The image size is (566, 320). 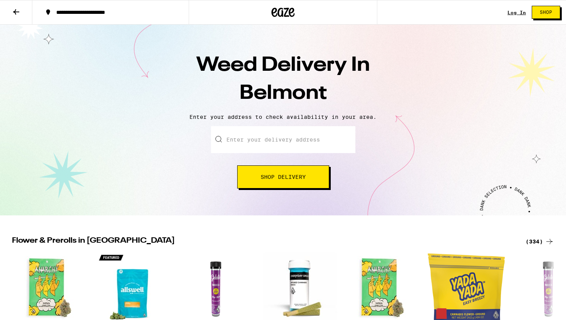 What do you see at coordinates (283, 177) in the screenshot?
I see `button: Shop Delivery` at bounding box center [283, 177].